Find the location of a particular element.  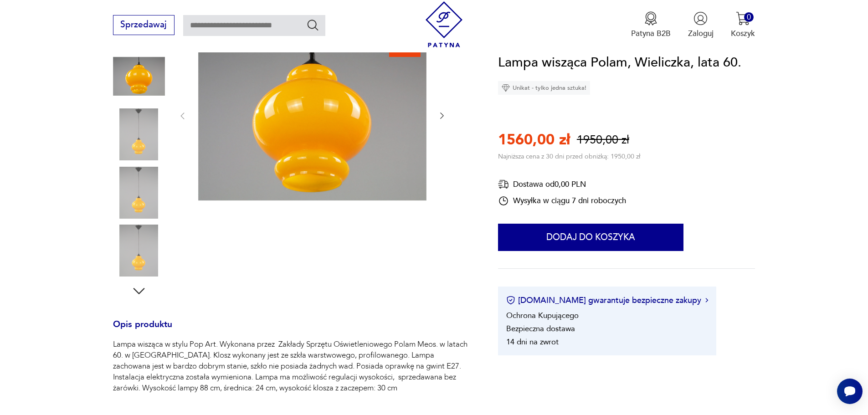

img: Ikona medalu is located at coordinates (651, 18).